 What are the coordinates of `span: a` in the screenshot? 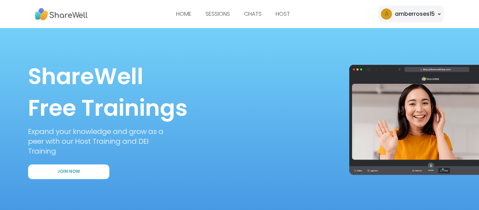 It's located at (386, 14).